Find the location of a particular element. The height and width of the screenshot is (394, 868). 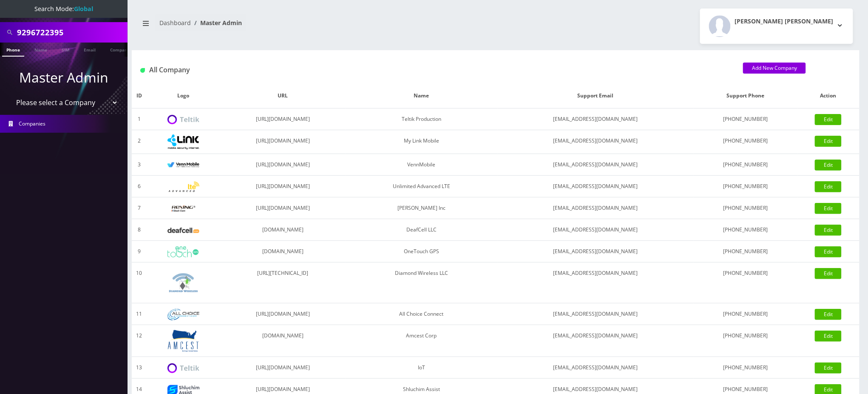

a: Dashboard is located at coordinates (175, 22).